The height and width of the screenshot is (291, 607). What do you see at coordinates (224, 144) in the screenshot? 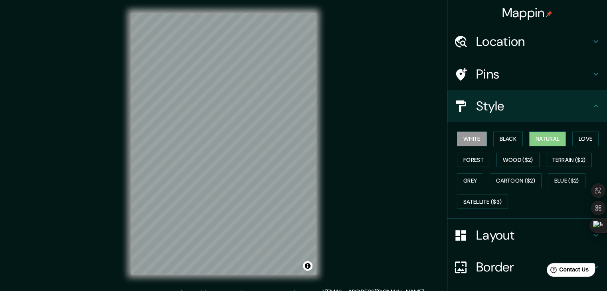
I see `canvas: Map` at bounding box center [224, 144].